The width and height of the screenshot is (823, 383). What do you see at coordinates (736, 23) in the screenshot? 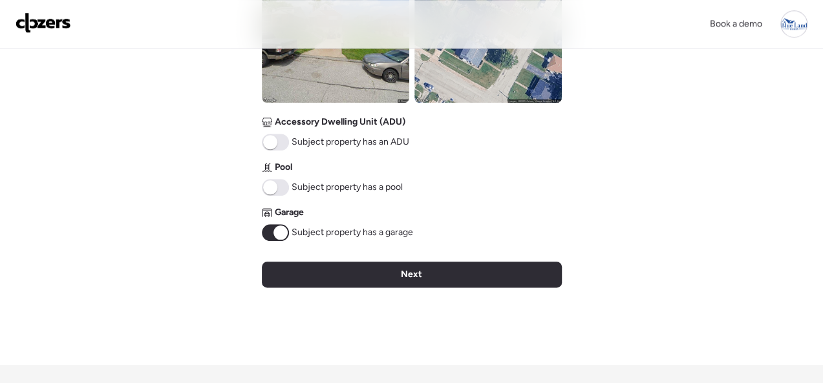
I see `span: Book a demo` at bounding box center [736, 23].